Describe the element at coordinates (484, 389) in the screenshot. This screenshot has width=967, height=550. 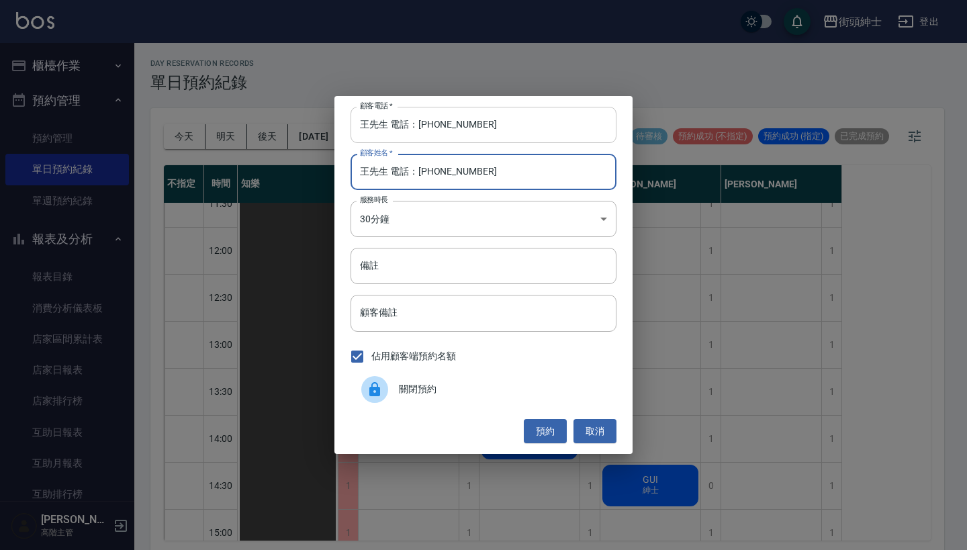
I see `div: 關閉預約` at that location.